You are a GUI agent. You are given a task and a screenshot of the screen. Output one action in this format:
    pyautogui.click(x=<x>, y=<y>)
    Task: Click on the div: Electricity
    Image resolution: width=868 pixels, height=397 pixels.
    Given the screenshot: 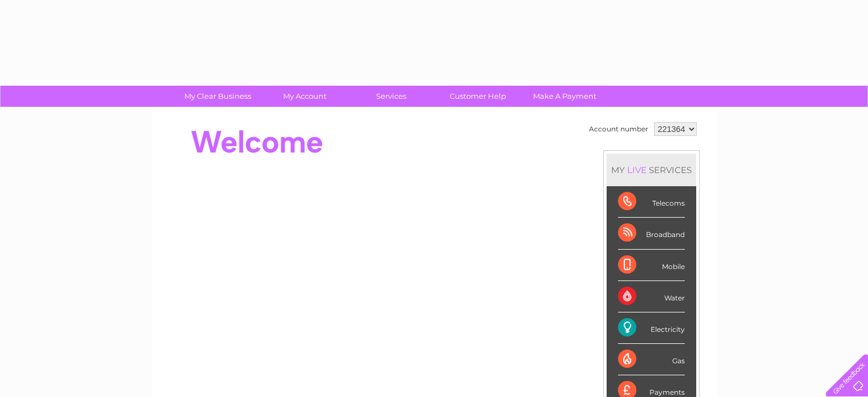 What is the action you would take?
    pyautogui.click(x=651, y=328)
    